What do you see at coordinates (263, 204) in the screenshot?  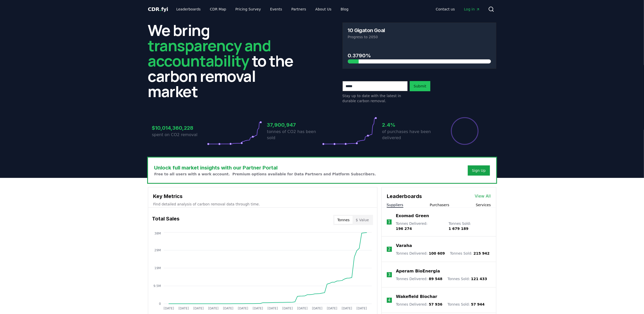 I see `p: Find detailed analysis of carbon removal data through time.` at bounding box center [263, 204].